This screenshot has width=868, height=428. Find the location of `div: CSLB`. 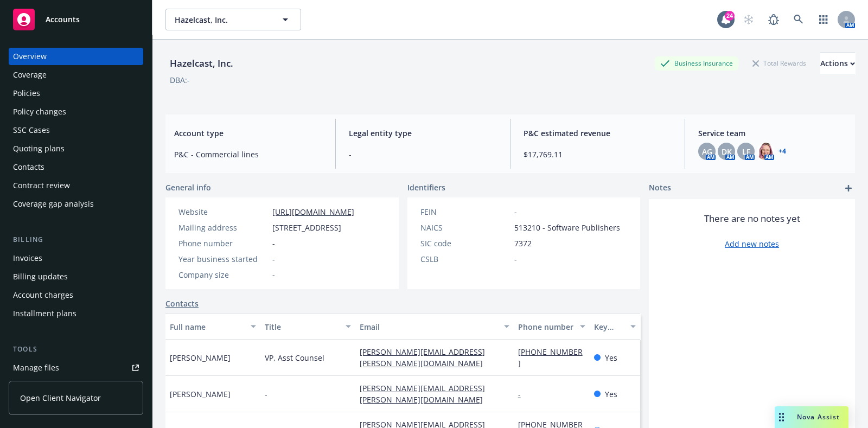

div: CSLB is located at coordinates (465, 258).